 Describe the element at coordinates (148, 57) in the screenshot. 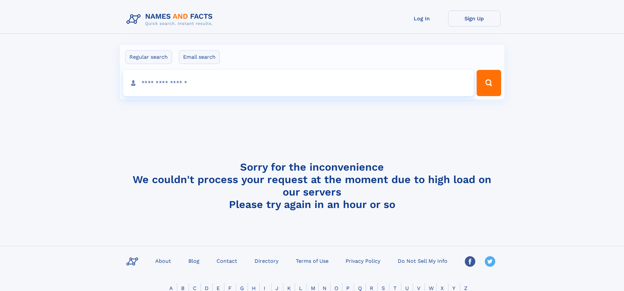

I see `label: Regular search` at that location.